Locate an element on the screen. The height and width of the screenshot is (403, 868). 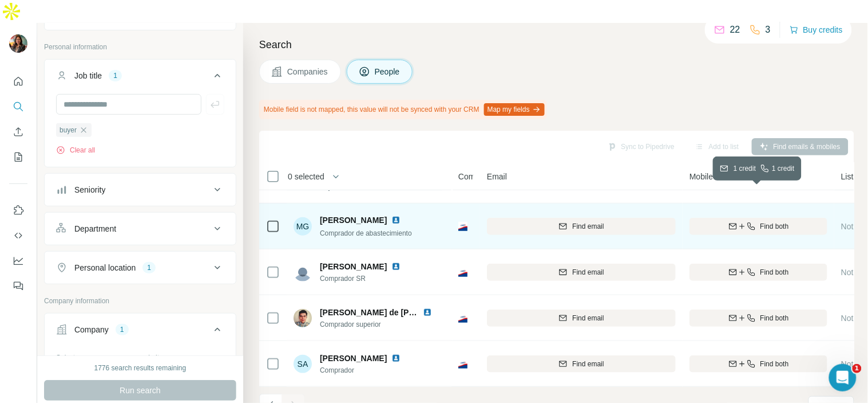
span: Companies is located at coordinates (308, 72).